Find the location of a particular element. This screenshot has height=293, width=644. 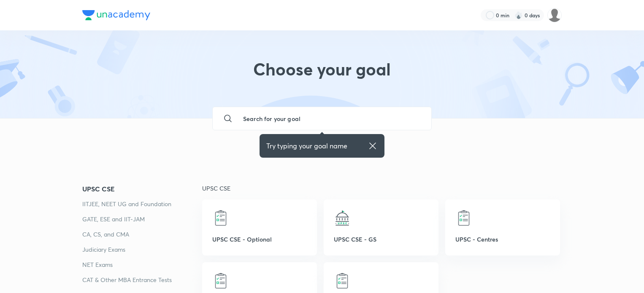

p: IITJEE, NEET UG and Foundation is located at coordinates (142, 204).